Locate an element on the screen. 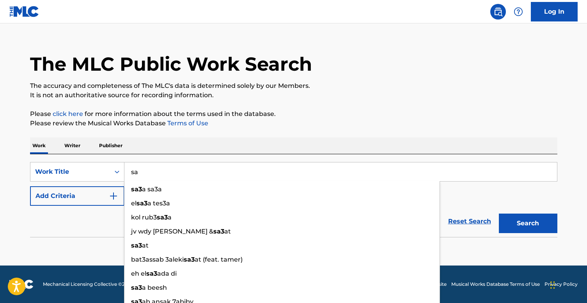  h1: The MLC Public Work Search is located at coordinates (171, 64).